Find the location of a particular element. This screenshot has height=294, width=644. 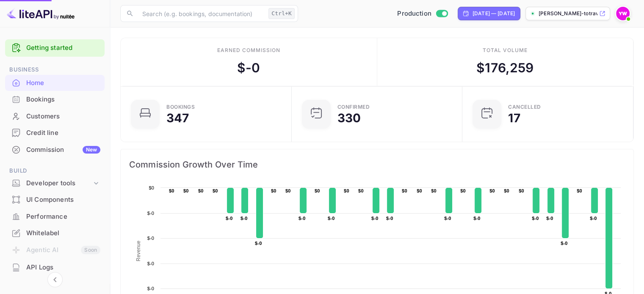

a: API Logs is located at coordinates (55, 267).